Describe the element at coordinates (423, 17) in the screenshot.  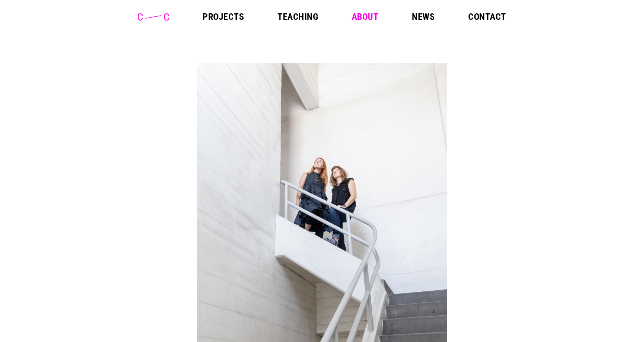
I see `a: News` at that location.